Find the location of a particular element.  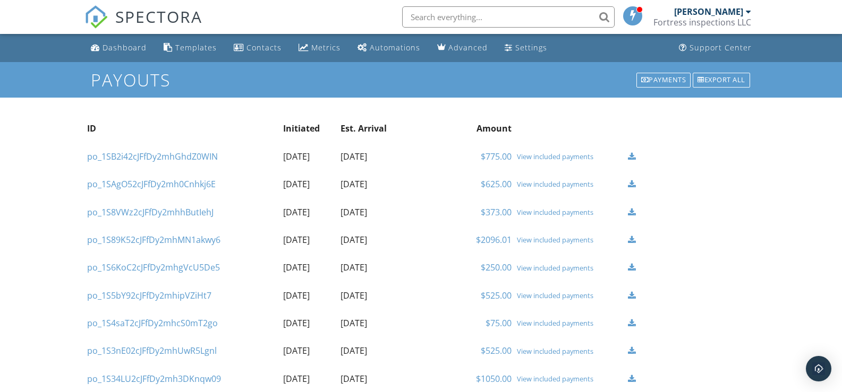

a: Automations (Basic) is located at coordinates (389, 48).